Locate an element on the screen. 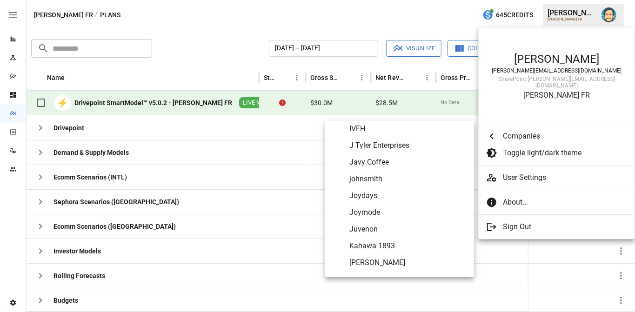 This screenshot has width=635, height=312. span: User Settings is located at coordinates (565, 178).